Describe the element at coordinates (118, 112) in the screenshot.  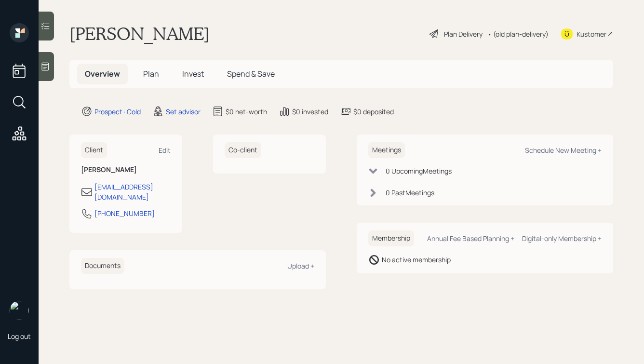
I see `div: Prospect · Cold` at that location.